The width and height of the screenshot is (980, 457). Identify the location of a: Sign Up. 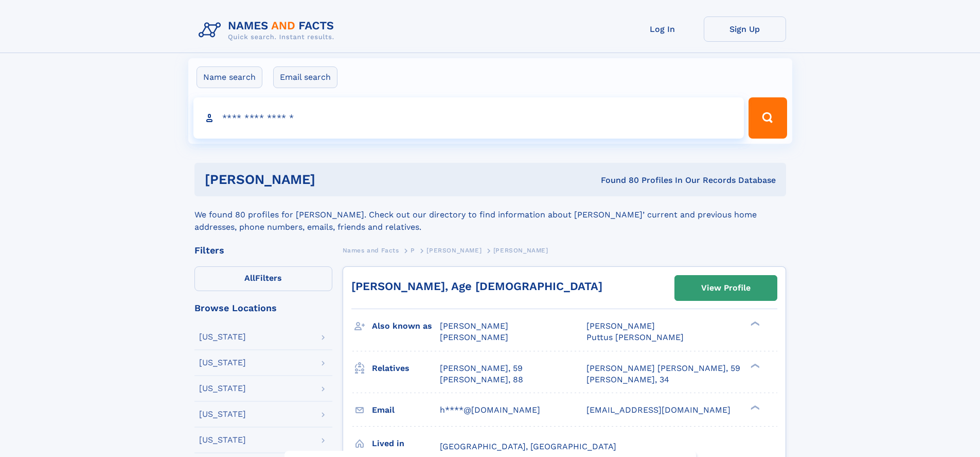
(745, 29).